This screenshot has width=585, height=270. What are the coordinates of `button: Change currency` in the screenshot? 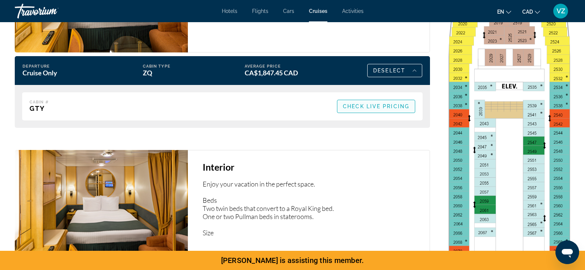 It's located at (532, 11).